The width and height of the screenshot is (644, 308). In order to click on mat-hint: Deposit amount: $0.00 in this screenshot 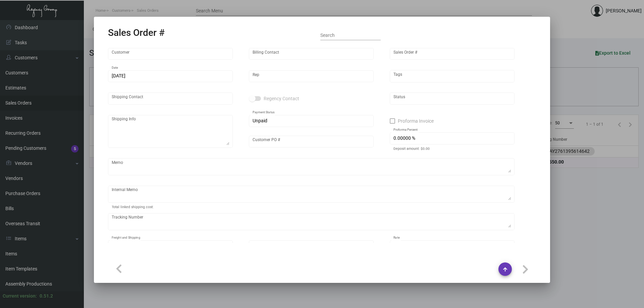, I will do `click(412, 149)`.